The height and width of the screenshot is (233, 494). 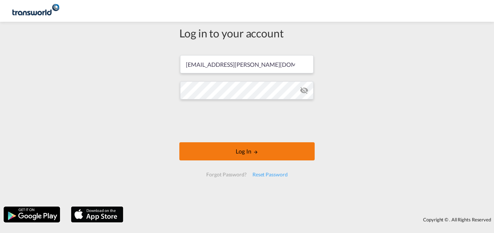 What do you see at coordinates (246, 64) in the screenshot?
I see `input: Enter email/phone number` at bounding box center [246, 64].